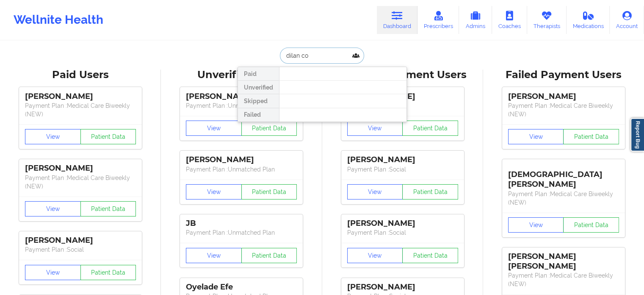 This screenshot has height=295, width=644. What do you see at coordinates (547, 20) in the screenshot?
I see `a: Therapists` at bounding box center [547, 20].